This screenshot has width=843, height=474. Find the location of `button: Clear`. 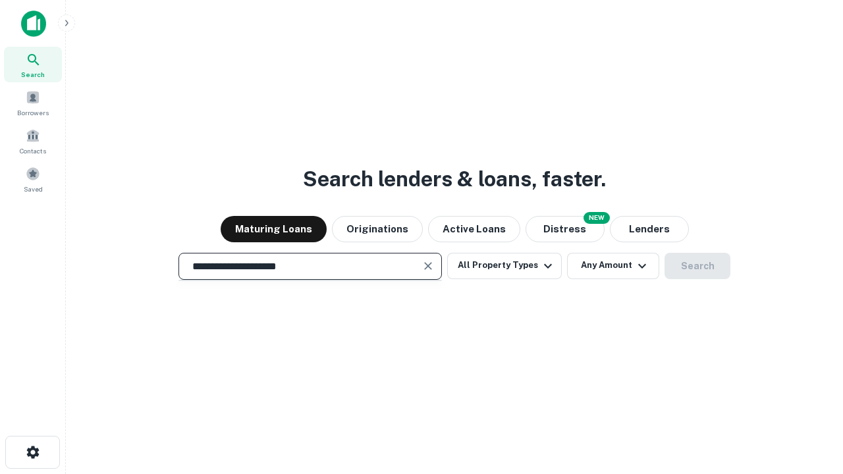

button: Clear is located at coordinates (428, 266).